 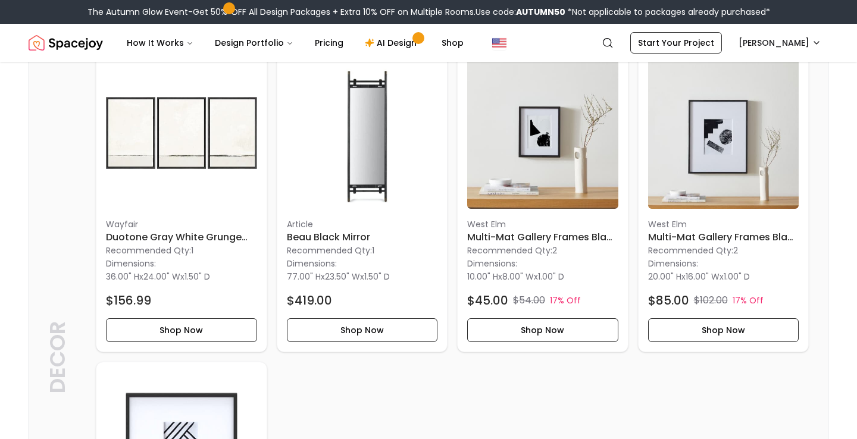 I want to click on span: 77.00" H, so click(x=303, y=277).